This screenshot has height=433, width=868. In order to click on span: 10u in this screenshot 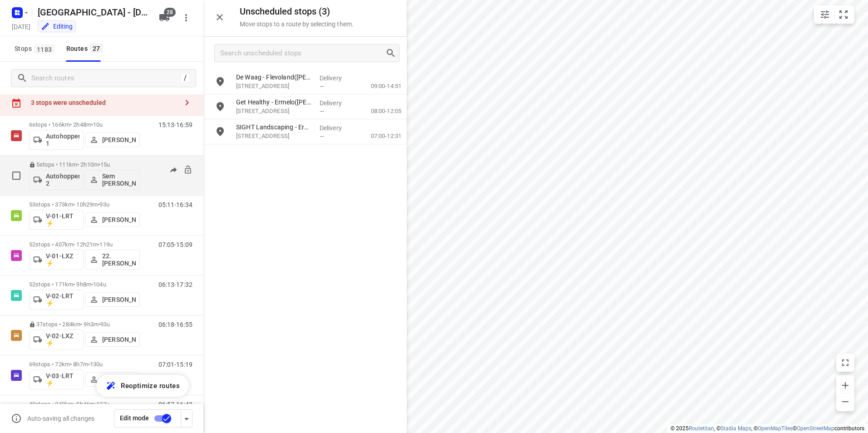, I will do `click(98, 124)`.